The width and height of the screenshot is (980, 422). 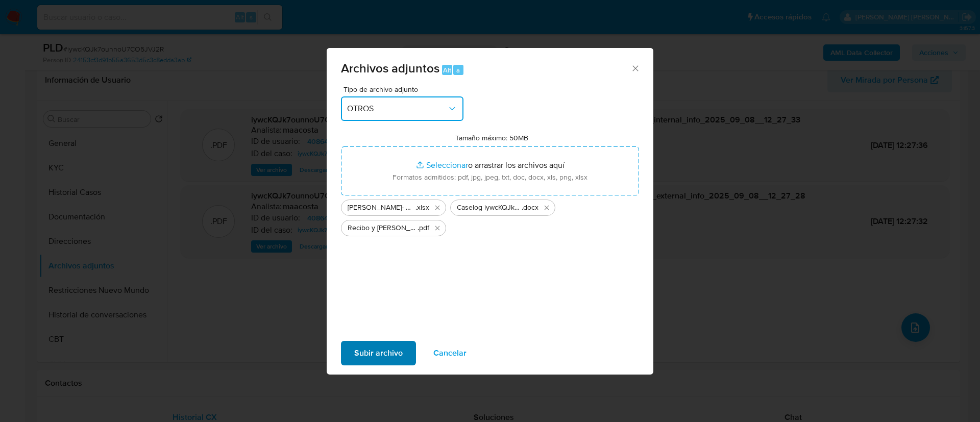 I want to click on span: .docx, so click(x=529, y=208).